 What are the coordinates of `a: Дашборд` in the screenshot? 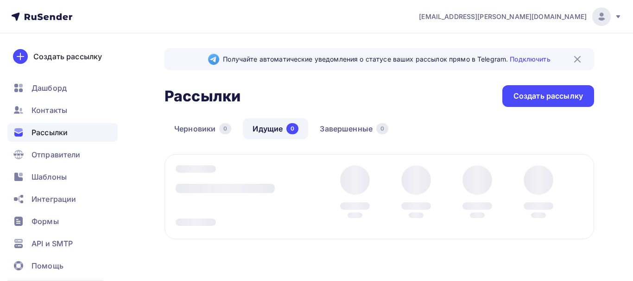 It's located at (63, 88).